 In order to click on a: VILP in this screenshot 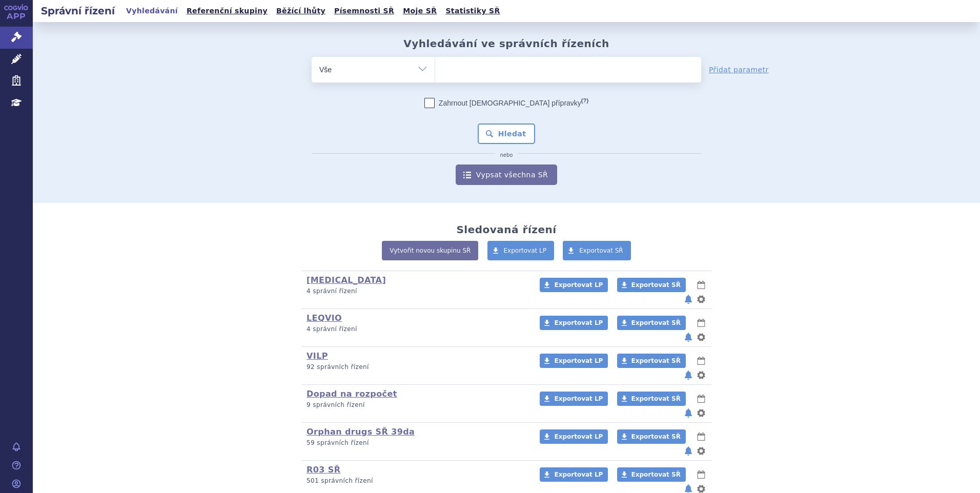, I will do `click(317, 355)`.